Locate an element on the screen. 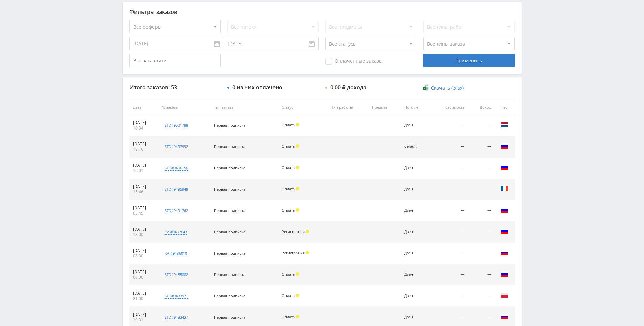 This screenshot has height=326, width=644. div: 08:00 is located at coordinates (144, 277).